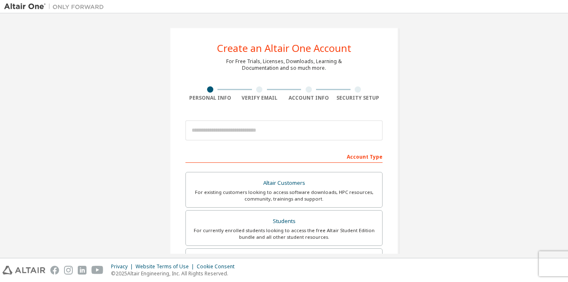 This screenshot has height=282, width=568. I want to click on div: For currently enrolled students looking to access the free Altair Student Edition bundle and all ..., so click(284, 234).